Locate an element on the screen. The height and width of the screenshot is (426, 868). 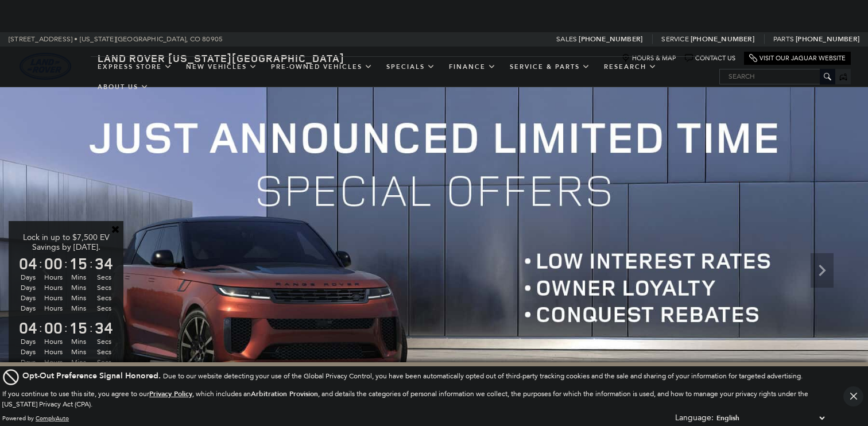
a: Research is located at coordinates (631, 67).